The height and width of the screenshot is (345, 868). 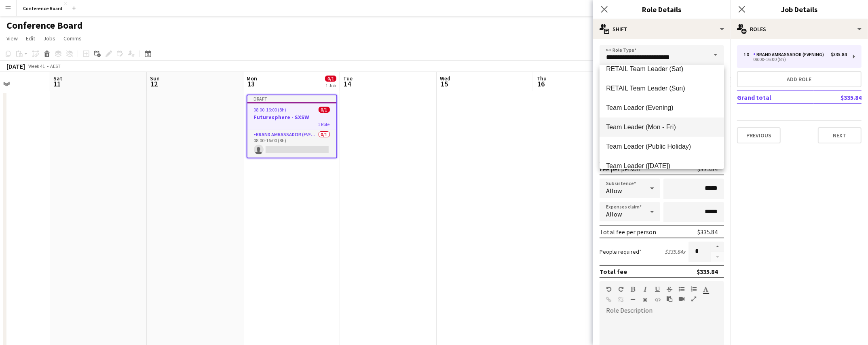 What do you see at coordinates (839, 135) in the screenshot?
I see `button: Next` at bounding box center [839, 135].